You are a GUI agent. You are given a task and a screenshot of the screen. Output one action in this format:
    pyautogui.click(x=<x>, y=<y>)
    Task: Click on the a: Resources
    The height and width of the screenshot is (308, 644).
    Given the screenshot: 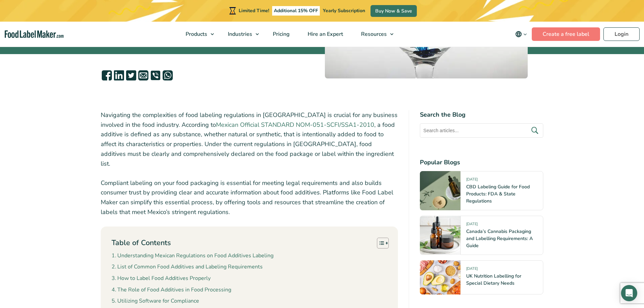 What is the action you would take?
    pyautogui.click(x=375, y=34)
    